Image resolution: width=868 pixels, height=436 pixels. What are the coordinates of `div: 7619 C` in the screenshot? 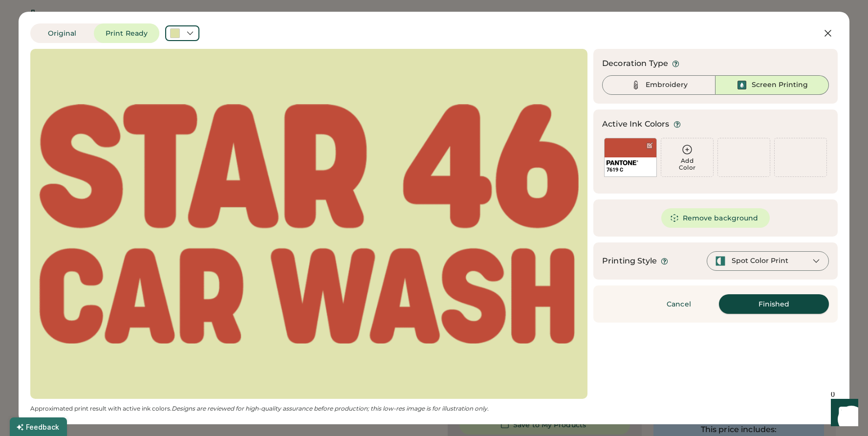 It's located at (630, 169).